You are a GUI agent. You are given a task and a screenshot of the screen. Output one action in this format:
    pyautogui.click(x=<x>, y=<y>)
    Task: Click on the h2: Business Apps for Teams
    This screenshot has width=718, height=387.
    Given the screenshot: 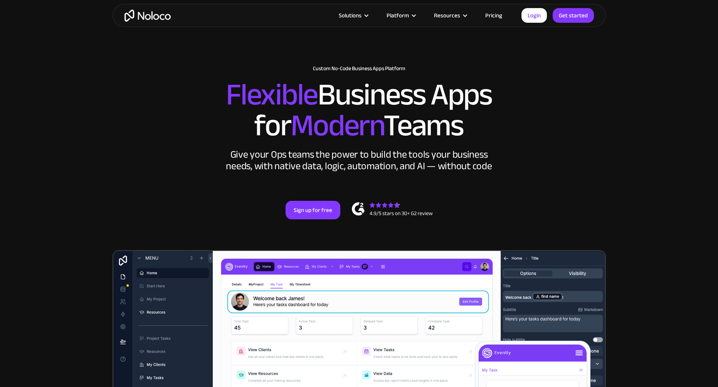 What is the action you would take?
    pyautogui.click(x=359, y=110)
    